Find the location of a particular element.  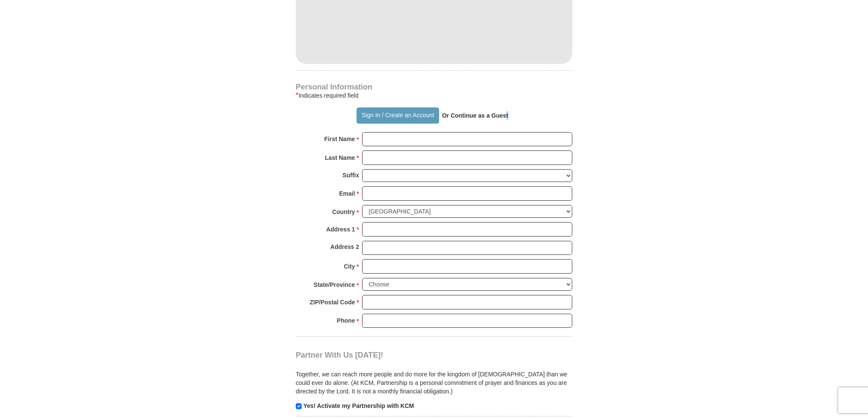

button: Sign In / Create an Account is located at coordinates (398, 115).